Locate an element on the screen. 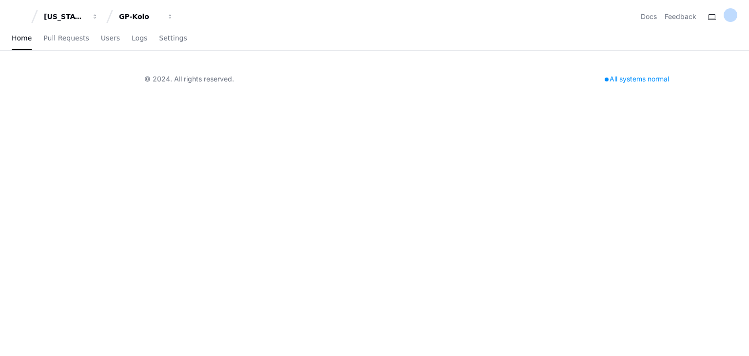 This screenshot has width=749, height=356. span: Logs is located at coordinates (139, 38).